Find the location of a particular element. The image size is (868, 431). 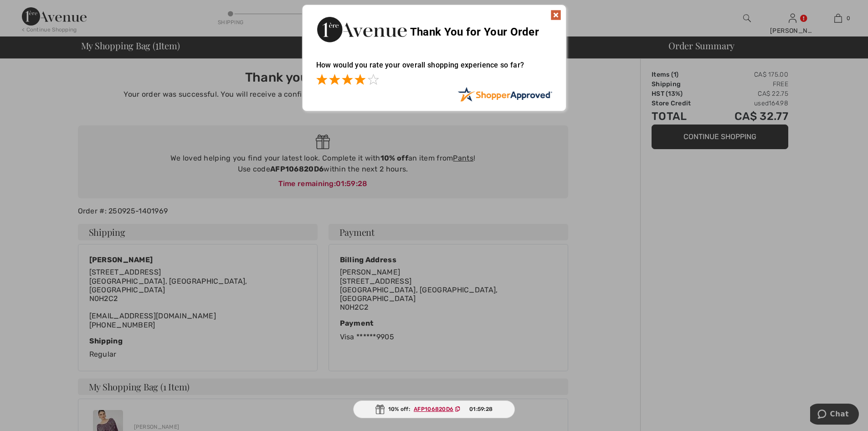

img: x is located at coordinates (556, 15).